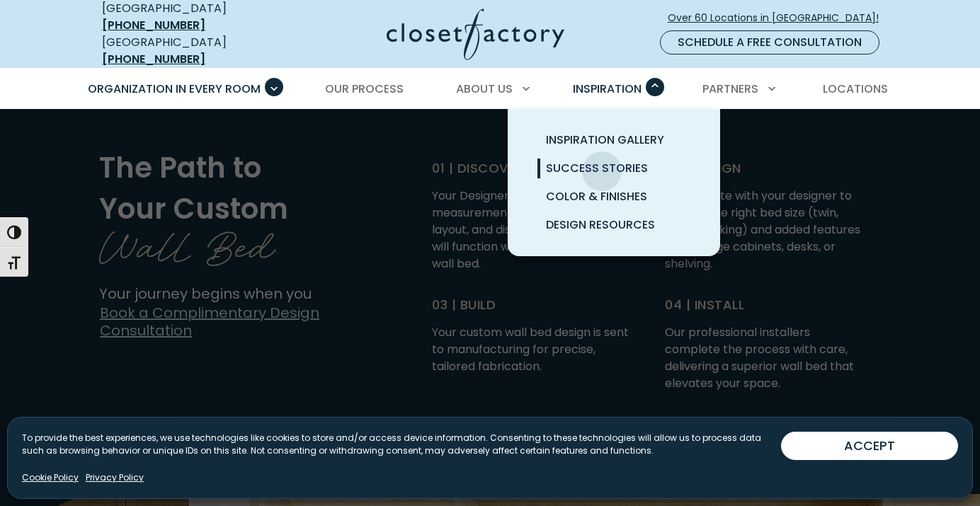 The image size is (980, 506). I want to click on nav: Primary Menu, so click(490, 90).